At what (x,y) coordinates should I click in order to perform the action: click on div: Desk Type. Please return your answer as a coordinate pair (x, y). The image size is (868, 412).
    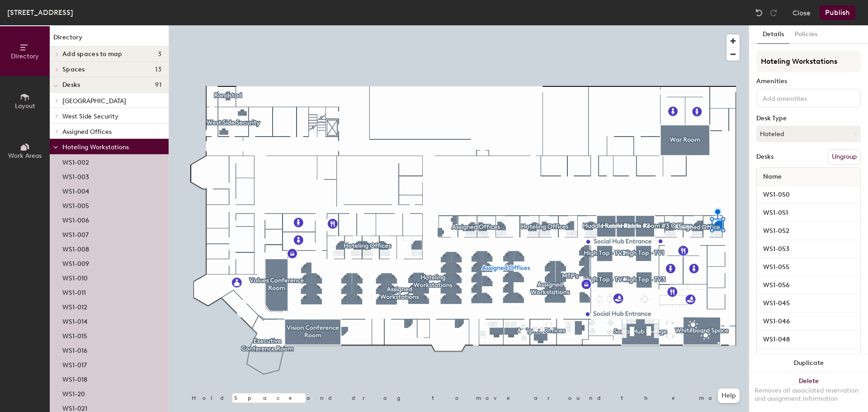
    Looking at the image, I should click on (809, 118).